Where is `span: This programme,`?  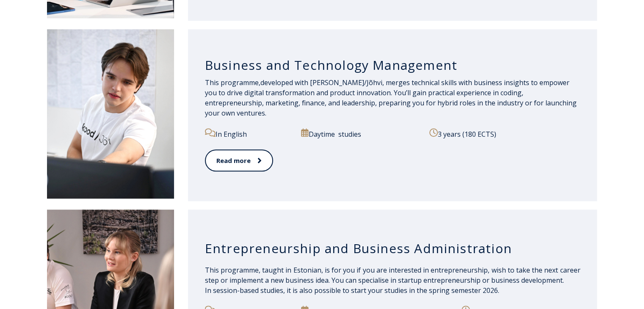 span: This programme, is located at coordinates (233, 83).